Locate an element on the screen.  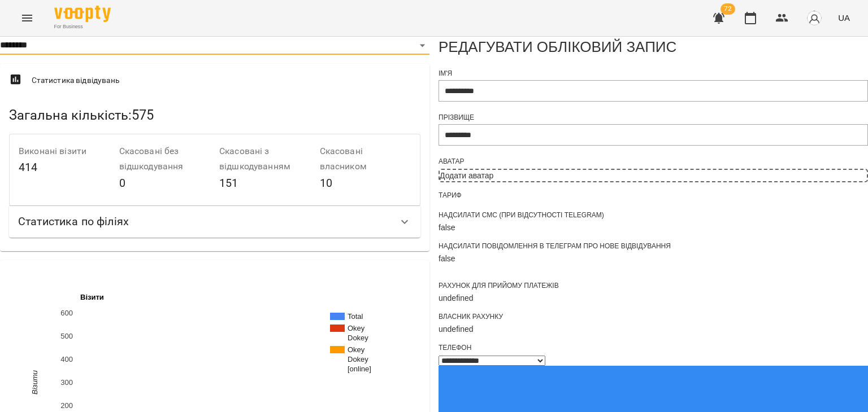
div: Прізвище is located at coordinates (653, 117).